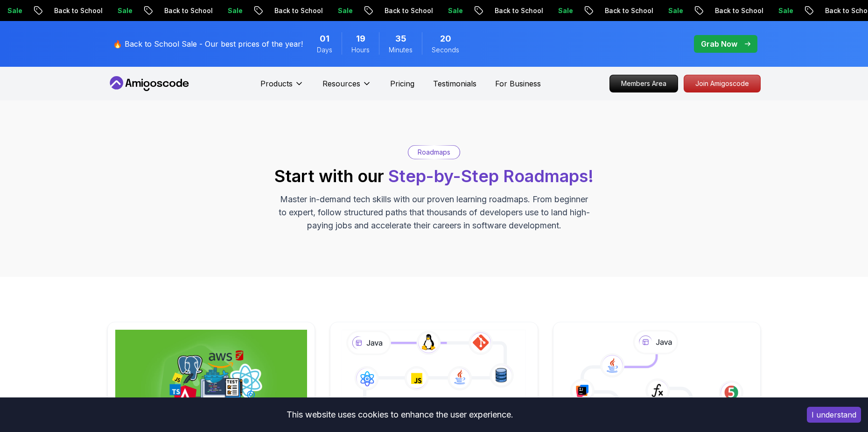 The image size is (868, 432). What do you see at coordinates (455, 83) in the screenshot?
I see `a: Testimonials` at bounding box center [455, 83].